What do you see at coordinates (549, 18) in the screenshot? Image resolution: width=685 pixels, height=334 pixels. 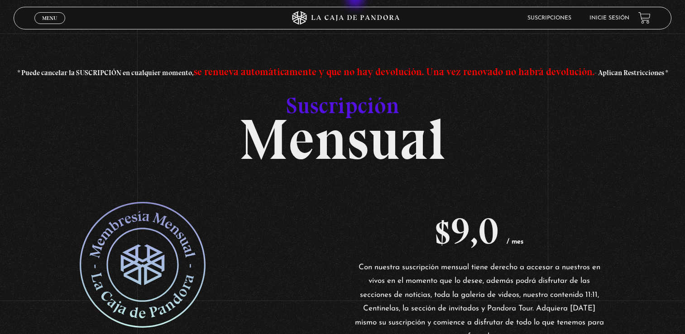 I see `a: Suscripciones` at bounding box center [549, 18].